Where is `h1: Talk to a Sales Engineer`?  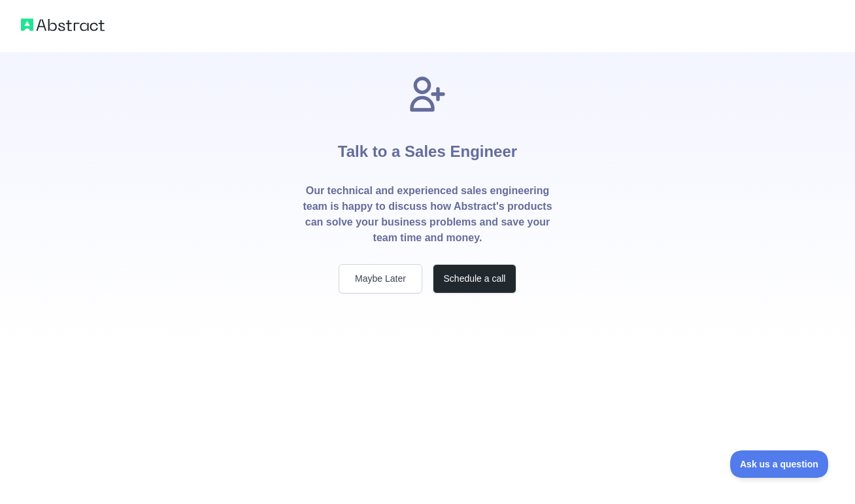
h1: Talk to a Sales Engineer is located at coordinates (428, 149).